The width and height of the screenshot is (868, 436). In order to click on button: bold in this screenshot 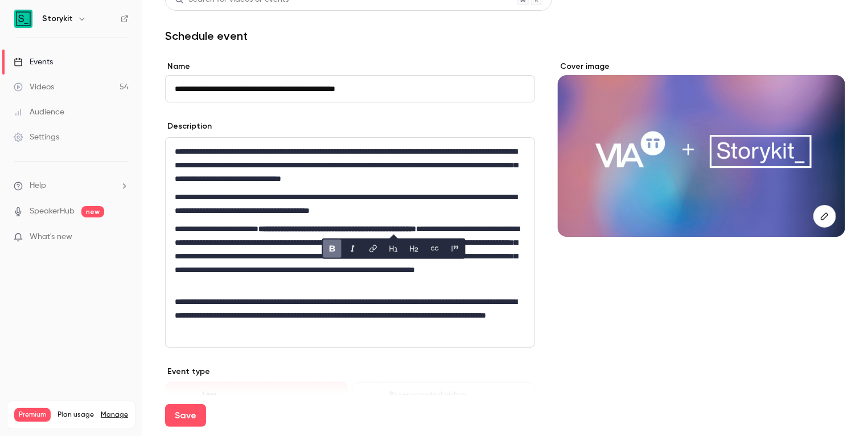, I will do `click(333, 249)`.